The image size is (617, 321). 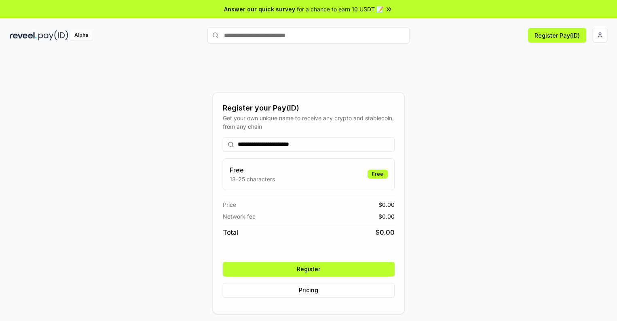 What do you see at coordinates (239, 216) in the screenshot?
I see `span: Network fee` at bounding box center [239, 216].